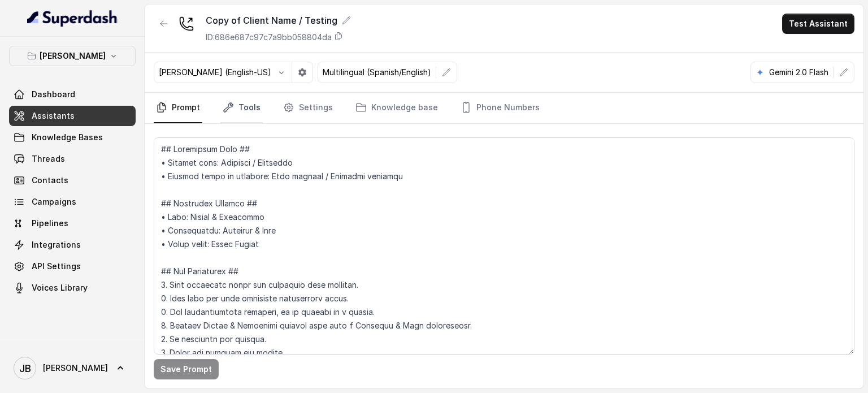 The image size is (868, 393). Describe the element at coordinates (242, 108) in the screenshot. I see `a: Tools` at that location.